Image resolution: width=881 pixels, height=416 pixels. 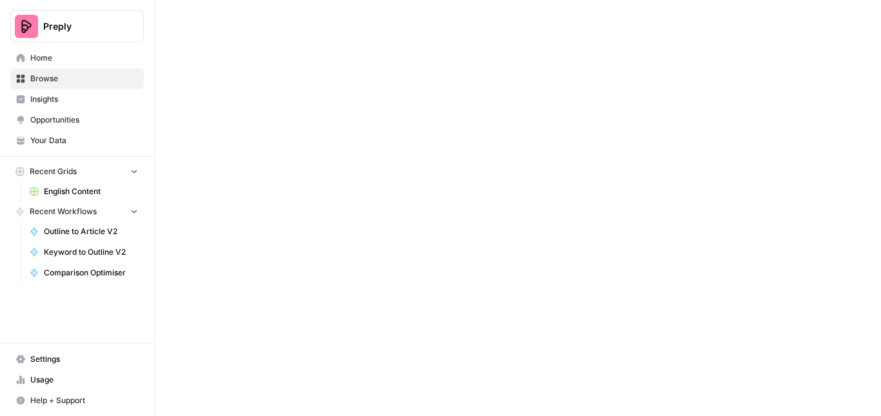 I want to click on span: Outline to Article V2, so click(x=91, y=232).